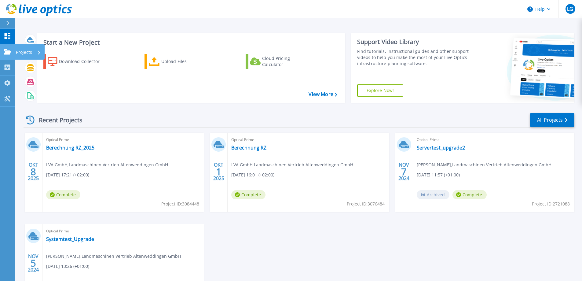 This screenshot has height=281, width=582. Describe the element at coordinates (186, 61) in the screenshot. I see `div: Upload Files` at that location.